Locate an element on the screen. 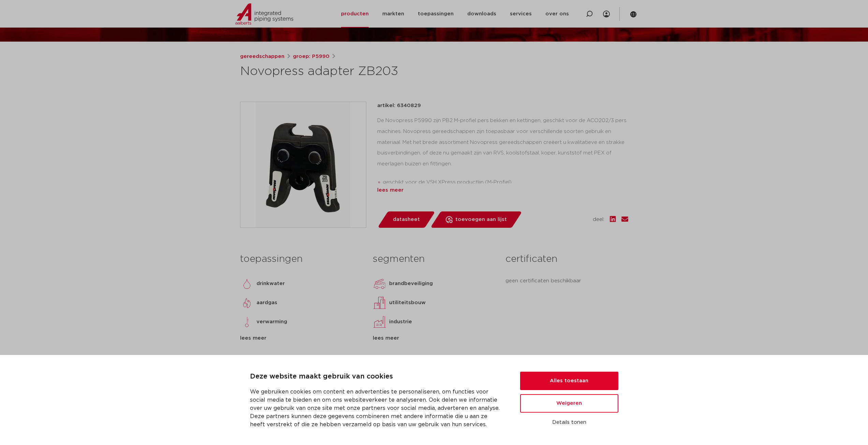 This screenshot has width=868, height=445. a: groep: P5990 is located at coordinates (311, 56).